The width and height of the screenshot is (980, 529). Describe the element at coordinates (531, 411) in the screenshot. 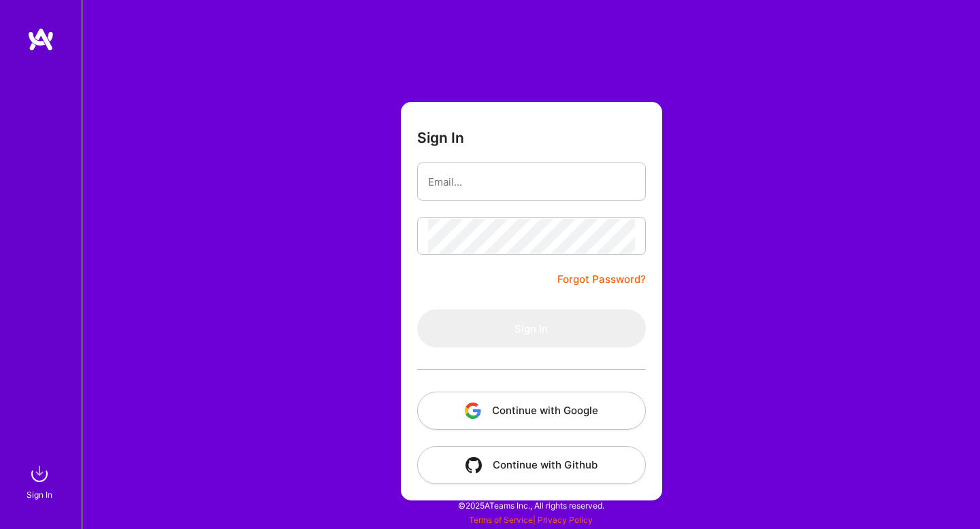

I see `button: Continue with Google` at that location.